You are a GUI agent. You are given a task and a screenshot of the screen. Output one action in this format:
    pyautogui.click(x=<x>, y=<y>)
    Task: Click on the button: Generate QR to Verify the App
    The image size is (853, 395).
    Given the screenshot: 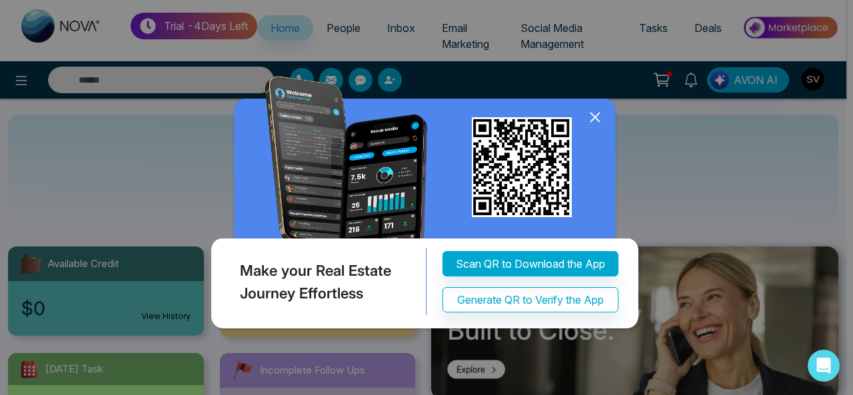 What is the action you would take?
    pyautogui.click(x=530, y=300)
    